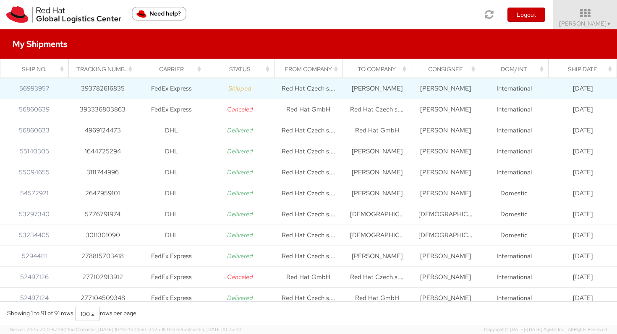 The height and width of the screenshot is (334, 617). Describe the element at coordinates (102, 152) in the screenshot. I see `td: 1644725294` at that location.